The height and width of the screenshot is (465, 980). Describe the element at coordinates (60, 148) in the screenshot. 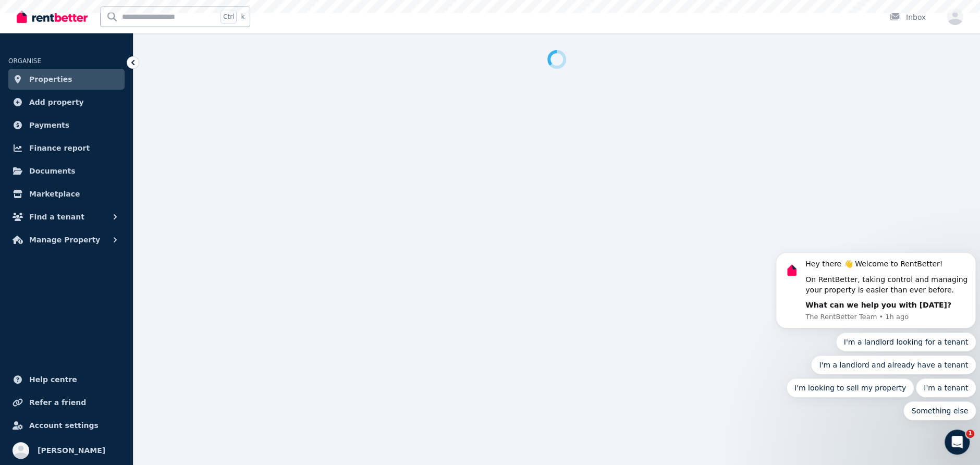

I see `span: Finance report` at that location.